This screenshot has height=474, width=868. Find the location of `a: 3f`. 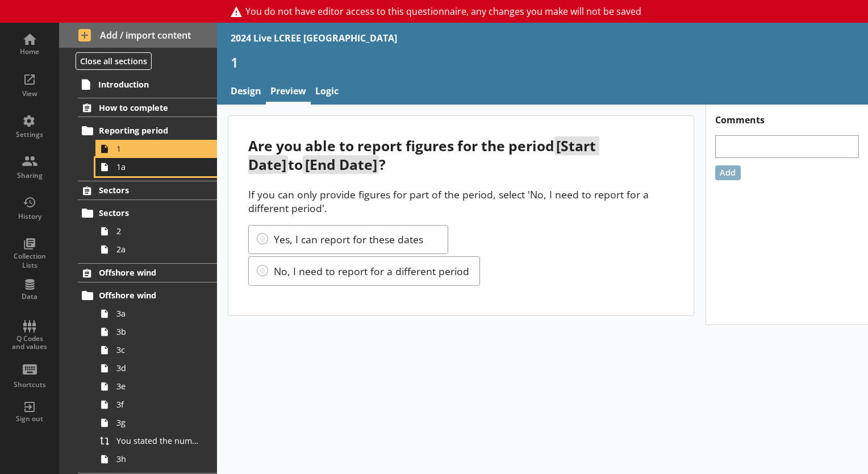

a: 3f is located at coordinates (156, 405).